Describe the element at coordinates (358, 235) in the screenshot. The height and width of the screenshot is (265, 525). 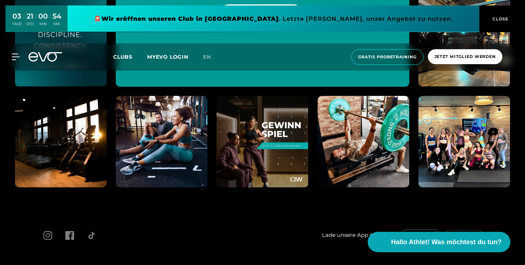
I see `span: Lade unsere App herunter` at that location.